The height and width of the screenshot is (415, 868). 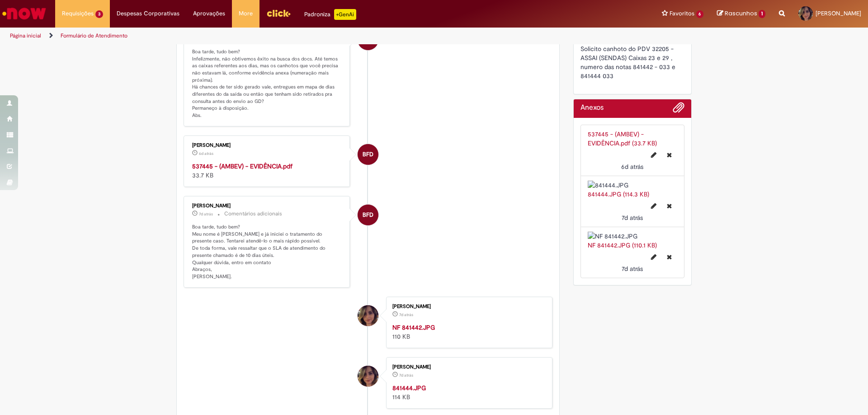 What do you see at coordinates (148, 14) in the screenshot?
I see `span: Despesas Corporativas` at bounding box center [148, 14].